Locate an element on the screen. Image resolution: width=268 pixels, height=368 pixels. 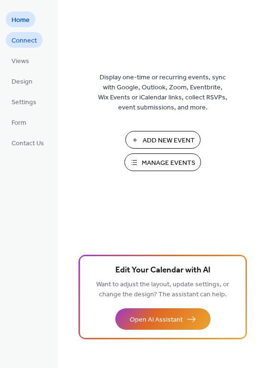
span: Contact Us is located at coordinates (28, 143).